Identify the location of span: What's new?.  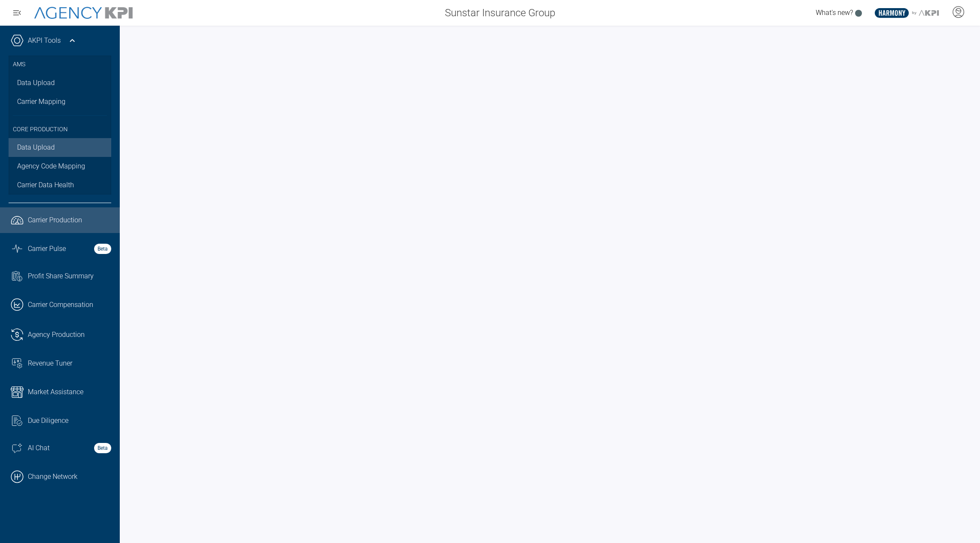
(834, 13).